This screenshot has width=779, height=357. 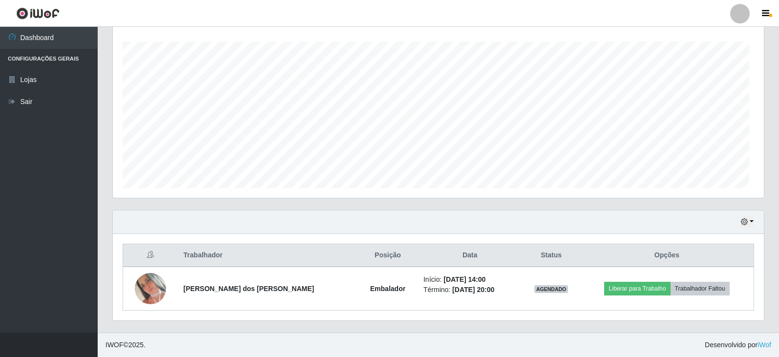 What do you see at coordinates (267, 255) in the screenshot?
I see `th: Trabalhador` at bounding box center [267, 255].